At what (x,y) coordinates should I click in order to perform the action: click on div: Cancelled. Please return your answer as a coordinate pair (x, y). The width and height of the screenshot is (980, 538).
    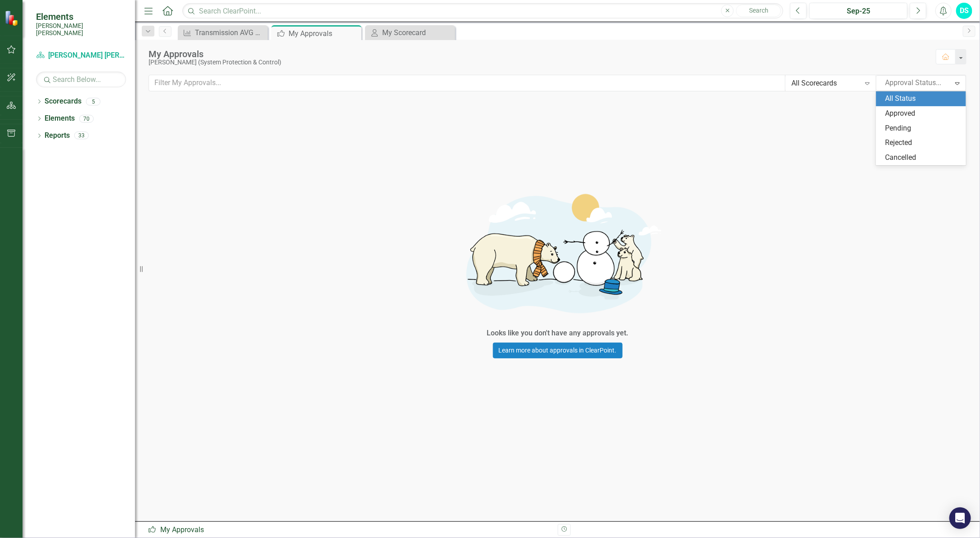
    Looking at the image, I should click on (923, 157).